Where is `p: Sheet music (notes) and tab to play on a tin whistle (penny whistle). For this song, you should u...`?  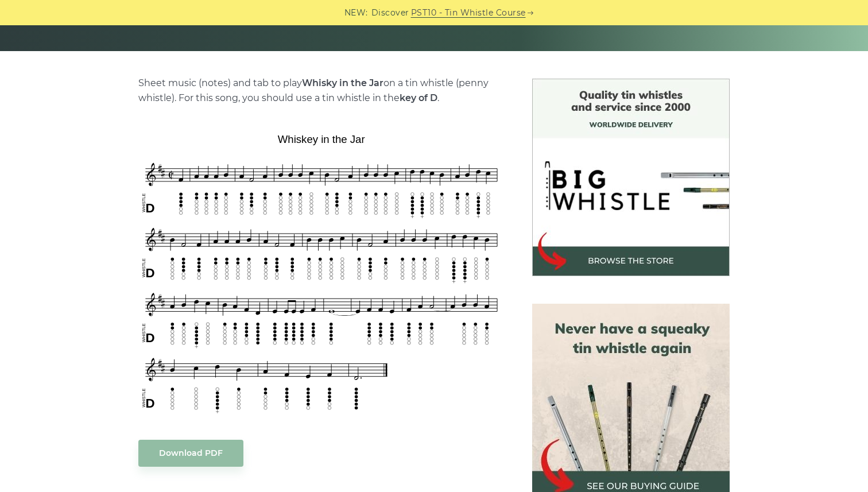
p: Sheet music (notes) and tab to play on a tin whistle (penny whistle). For this song, you should u... is located at coordinates (321, 91).